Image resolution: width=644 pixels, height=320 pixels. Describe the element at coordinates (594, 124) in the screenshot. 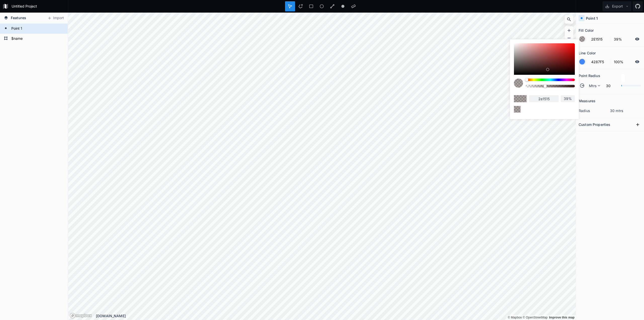

I see `h2: Custom Properties` at that location.